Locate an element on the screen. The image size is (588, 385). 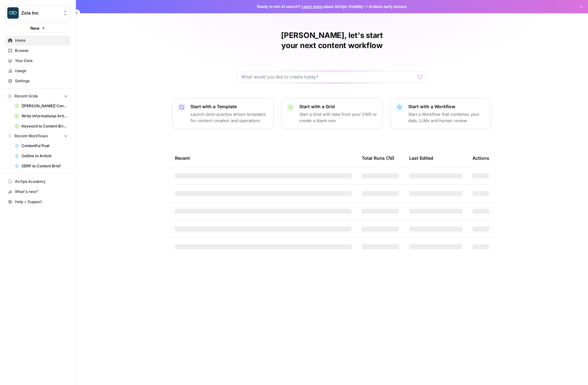
p: Launch best-practice driven templates for content creation and operations is located at coordinates (229, 117).